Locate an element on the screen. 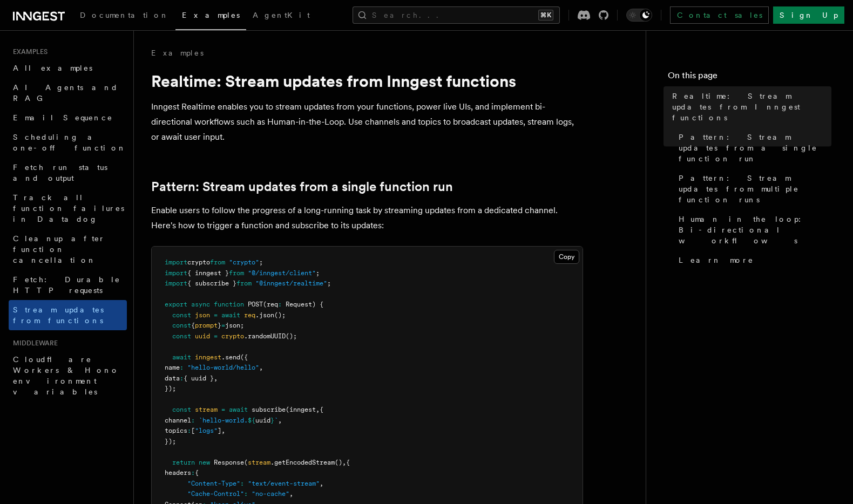  button: Toggle dark mode is located at coordinates (639, 15).